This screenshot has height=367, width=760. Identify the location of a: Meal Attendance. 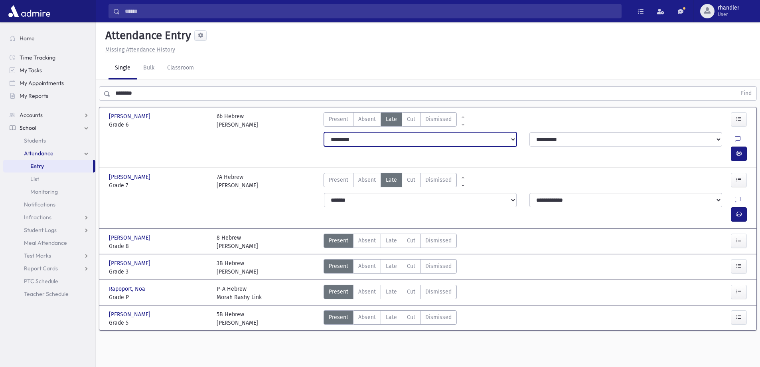
(49, 243).